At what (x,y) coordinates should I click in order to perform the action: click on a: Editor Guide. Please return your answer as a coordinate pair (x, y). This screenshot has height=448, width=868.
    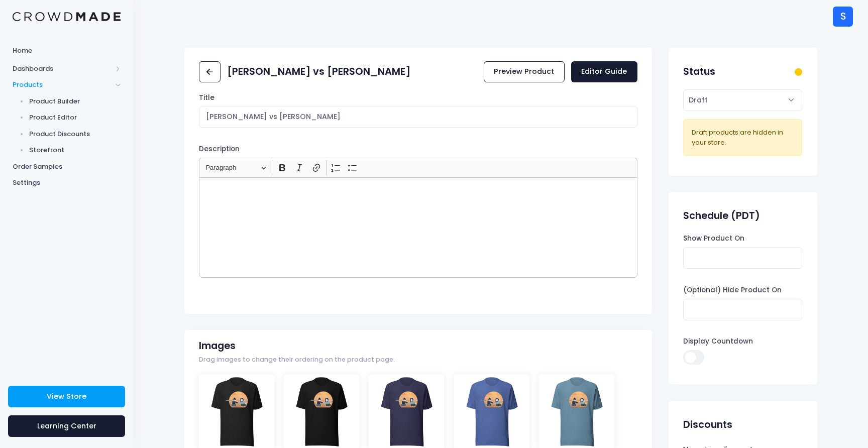
    Looking at the image, I should click on (604, 71).